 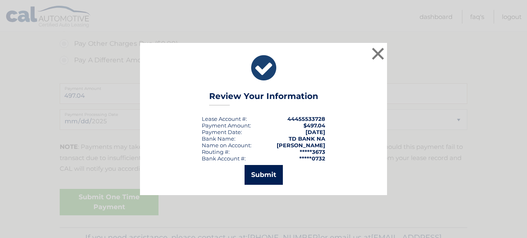 I want to click on div: Bank Account #:, so click(x=224, y=158).